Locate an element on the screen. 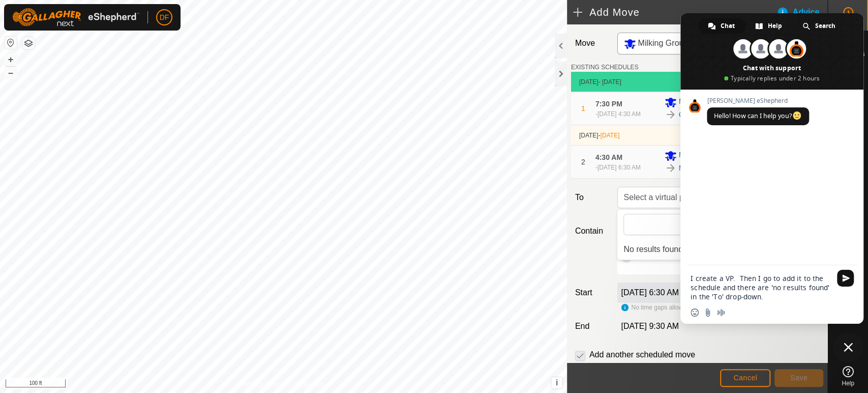  button: Save is located at coordinates (799, 377).